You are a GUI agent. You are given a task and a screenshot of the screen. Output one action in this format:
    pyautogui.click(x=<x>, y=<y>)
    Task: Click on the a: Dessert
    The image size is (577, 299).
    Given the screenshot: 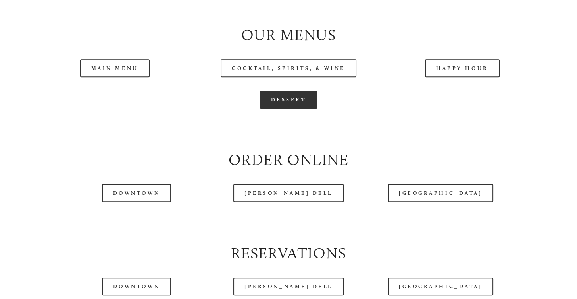 What is the action you would take?
    pyautogui.click(x=289, y=99)
    